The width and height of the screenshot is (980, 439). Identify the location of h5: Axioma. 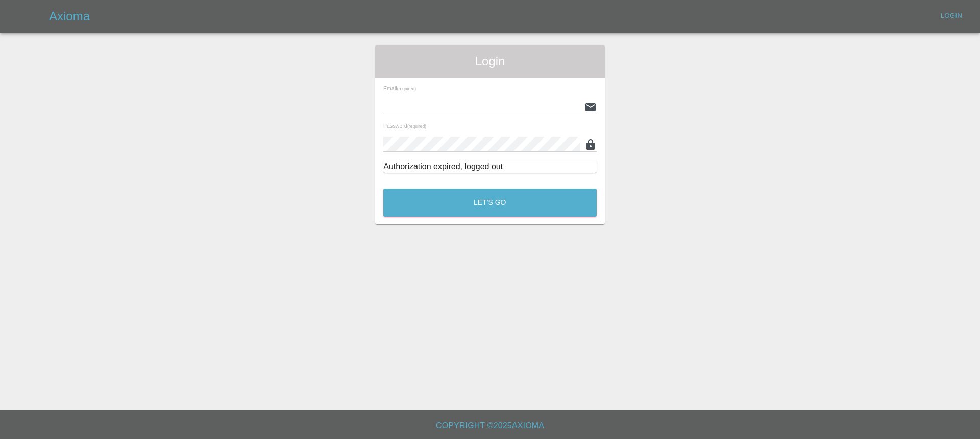
(69, 17).